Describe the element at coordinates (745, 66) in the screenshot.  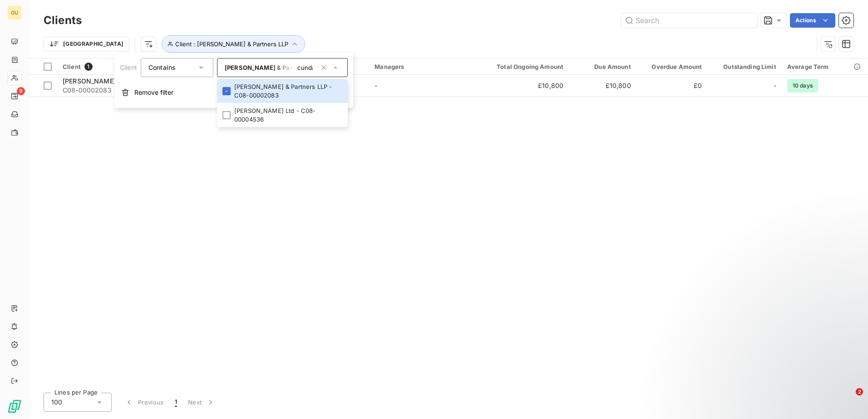
I see `div: Outstanding Limit` at that location.